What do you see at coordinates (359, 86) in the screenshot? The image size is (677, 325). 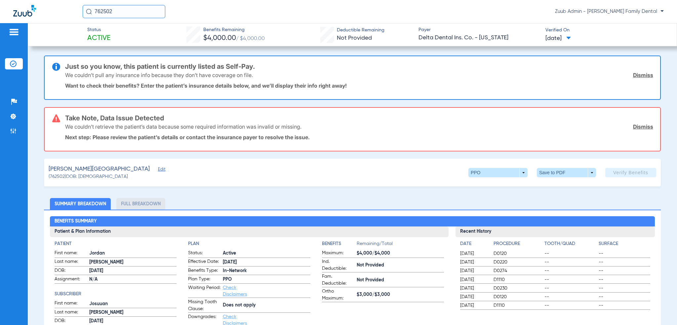 I see `p: Want to check their benefits? Enter the patient’s insurance details below, and we’ll display thei...` at bounding box center [359, 86].